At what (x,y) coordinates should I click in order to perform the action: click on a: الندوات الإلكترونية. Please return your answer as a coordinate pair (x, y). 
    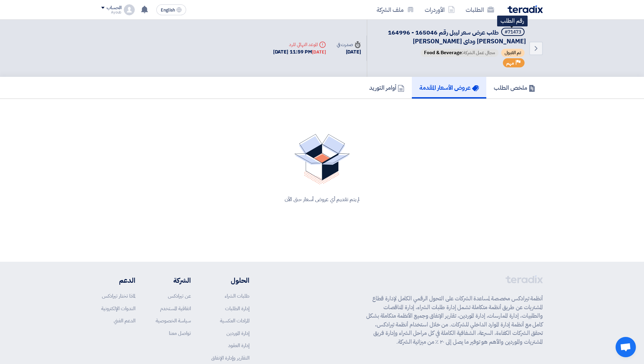
    Looking at the image, I should click on (118, 308).